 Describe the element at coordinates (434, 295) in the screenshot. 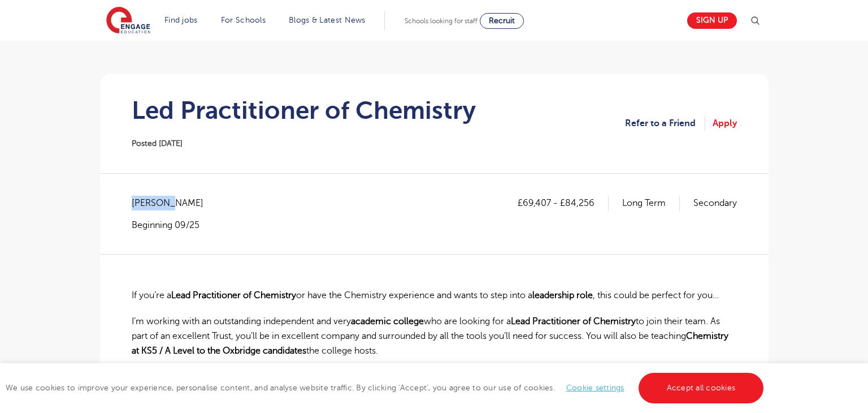

I see `p: If you’re a or have the Chemistry experience and wants to step into a , this could be perfect for...` at that location.